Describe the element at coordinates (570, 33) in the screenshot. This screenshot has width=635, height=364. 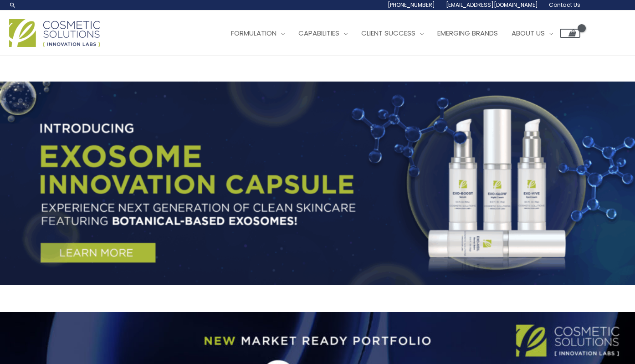
I see `a: View Shopping Cart, empty` at that location.